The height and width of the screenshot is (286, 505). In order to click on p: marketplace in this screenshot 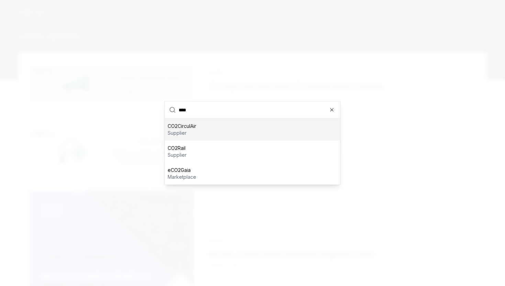, I will do `click(182, 177)`.